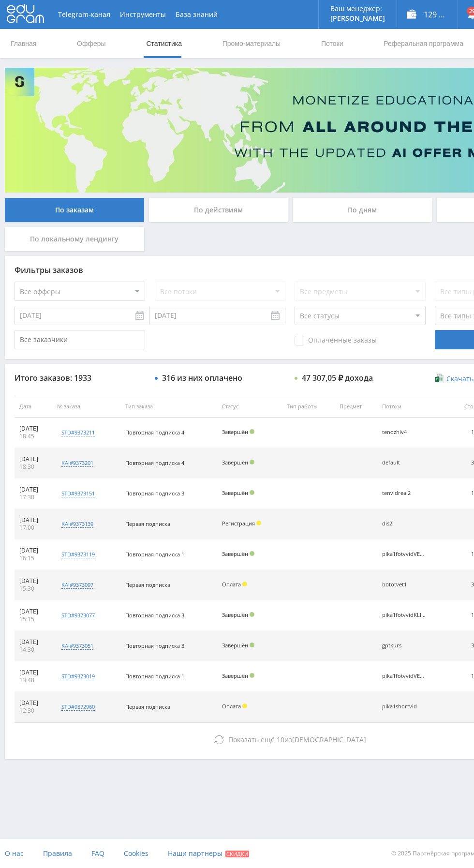  What do you see at coordinates (404, 432) in the screenshot?
I see `div: tenozhiv4` at bounding box center [404, 432].